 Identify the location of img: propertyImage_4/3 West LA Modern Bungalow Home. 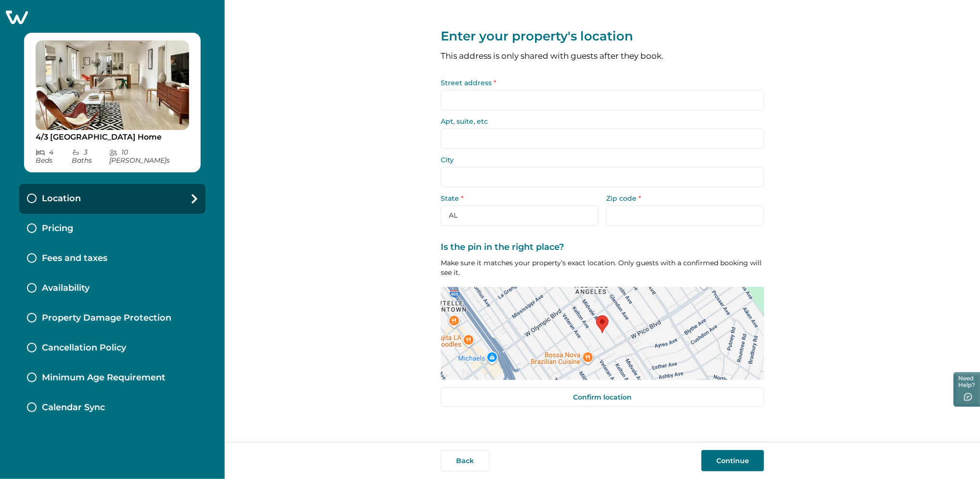
(112, 85).